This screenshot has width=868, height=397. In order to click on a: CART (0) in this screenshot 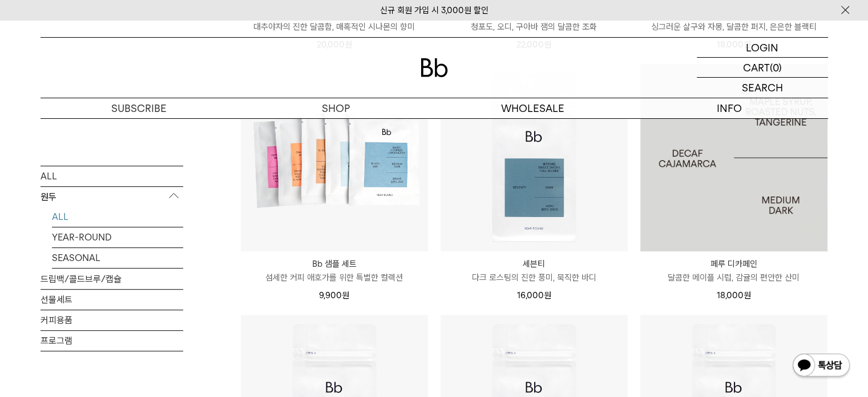, I will do `click(762, 67)`.